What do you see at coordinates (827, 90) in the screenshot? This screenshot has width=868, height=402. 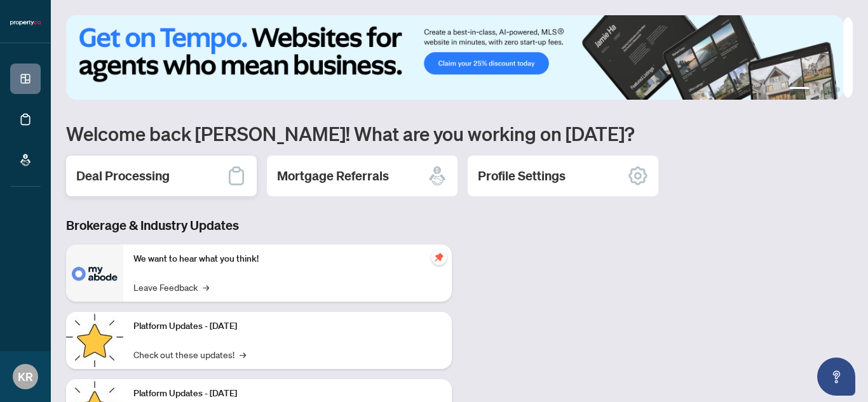 I see `button: 3` at bounding box center [827, 90].